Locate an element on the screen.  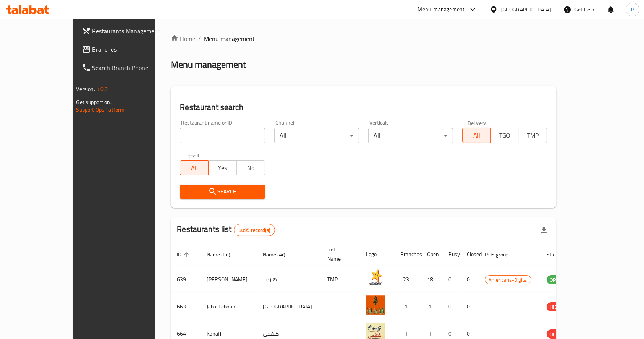
img: Hardee's is located at coordinates (375, 278).